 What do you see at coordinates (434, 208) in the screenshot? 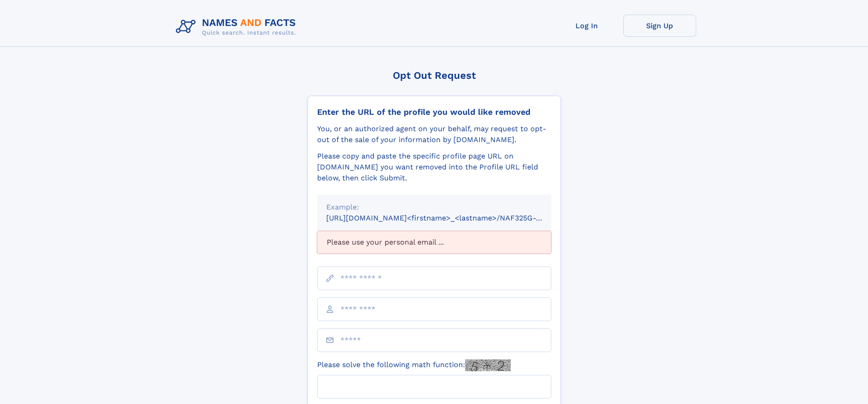
I see `div: Example:` at bounding box center [434, 208].